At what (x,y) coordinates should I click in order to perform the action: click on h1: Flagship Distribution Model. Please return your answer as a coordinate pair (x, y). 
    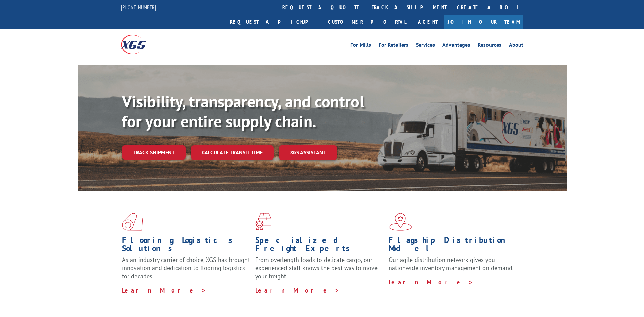
    Looking at the image, I should click on (453, 246).